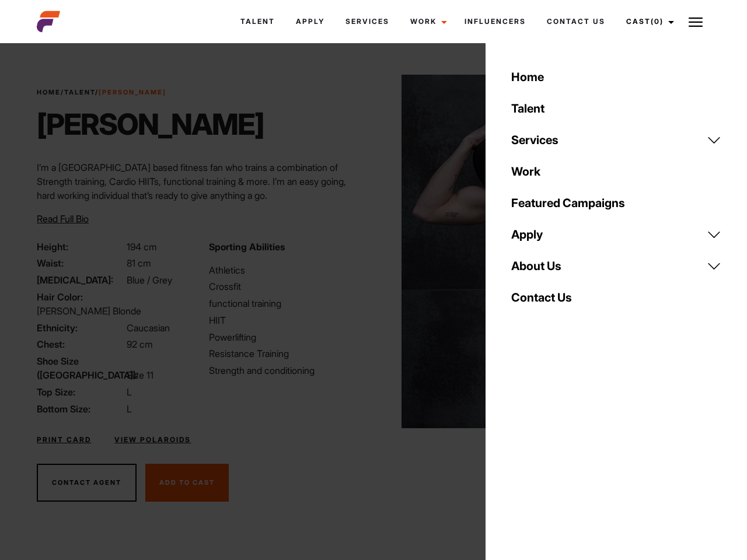 The width and height of the screenshot is (747, 560). Describe the element at coordinates (495, 21) in the screenshot. I see `a: Influencers` at that location.